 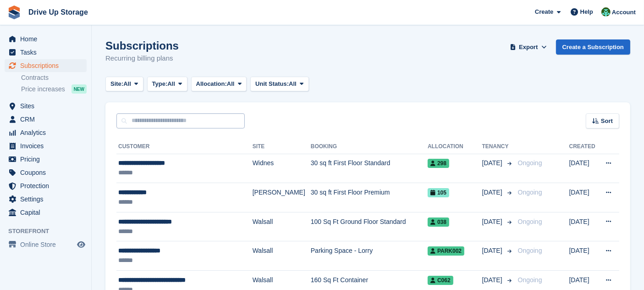 What do you see at coordinates (279, 84) in the screenshot?
I see `button: Unit Status: All` at bounding box center [279, 84].